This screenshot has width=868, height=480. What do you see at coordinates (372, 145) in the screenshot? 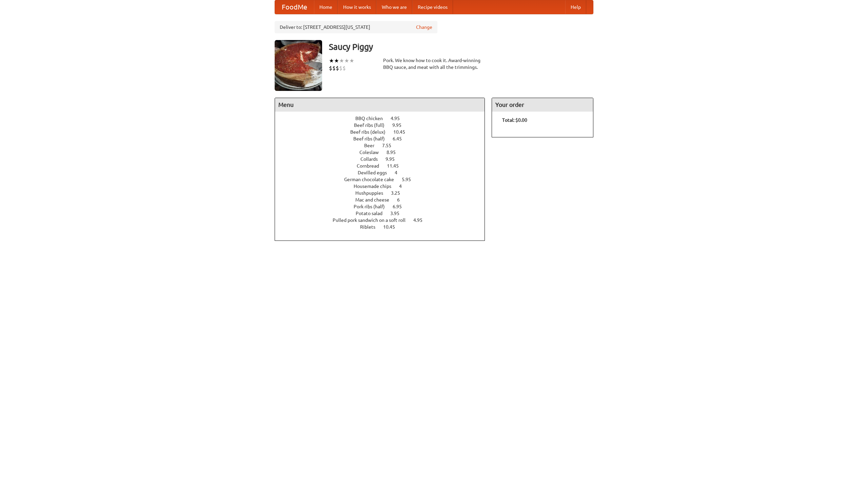
I see `span: Beer` at bounding box center [372, 145].